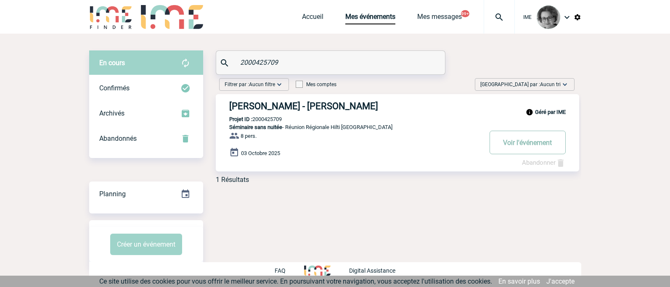 Image resolution: width=670 pixels, height=287 pixels. What do you see at coordinates (550, 112) in the screenshot?
I see `b: Géré par IME` at bounding box center [550, 112].